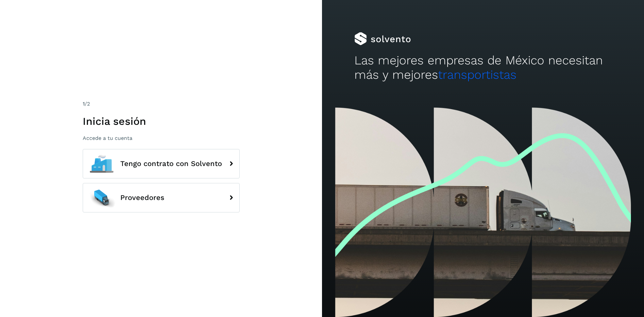 The height and width of the screenshot is (317, 644). What do you see at coordinates (483, 68) in the screenshot?
I see `h2: Las mejores empresas de México necesitan más y mejores` at bounding box center [483, 68].